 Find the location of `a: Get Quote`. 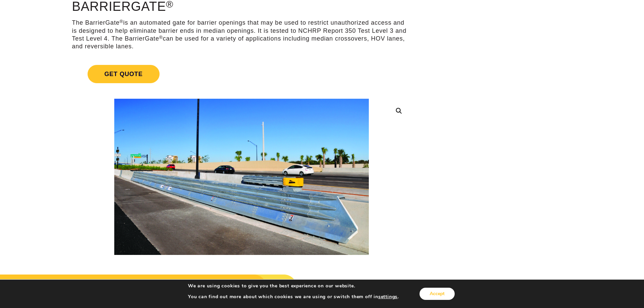

a: Get Quote is located at coordinates (241, 74).